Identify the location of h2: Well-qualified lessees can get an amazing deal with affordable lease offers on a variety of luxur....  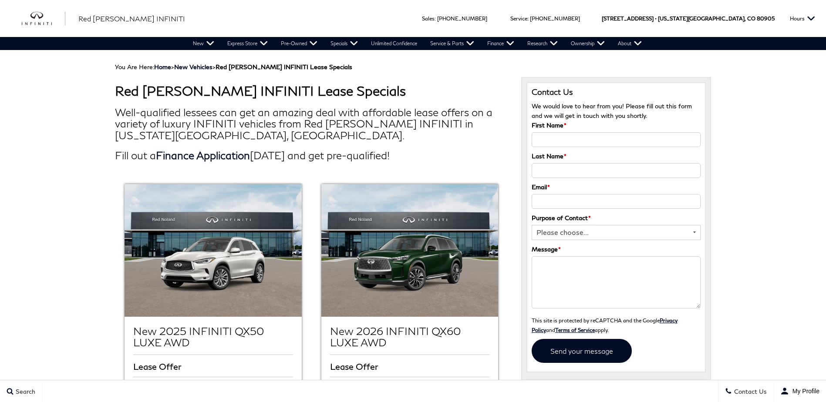
(311, 124).